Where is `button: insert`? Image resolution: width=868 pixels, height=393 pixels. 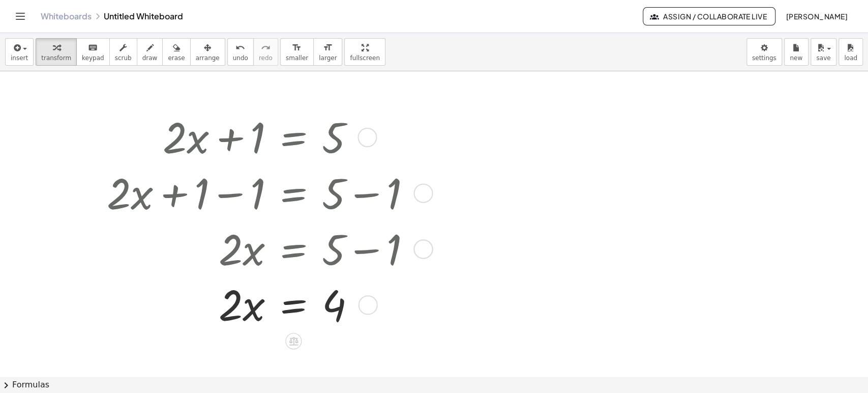
button: insert is located at coordinates (19, 52).